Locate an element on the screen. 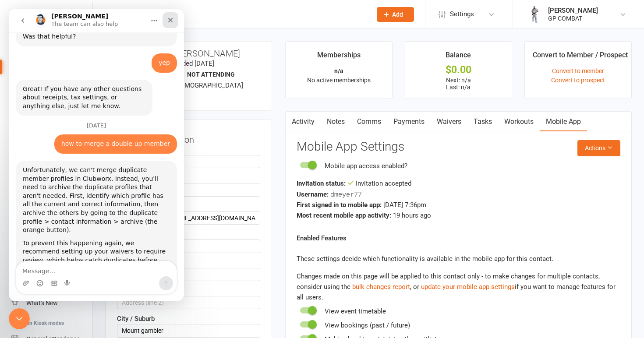 The height and width of the screenshot is (338, 644). span: View event timetable is located at coordinates (355, 311).